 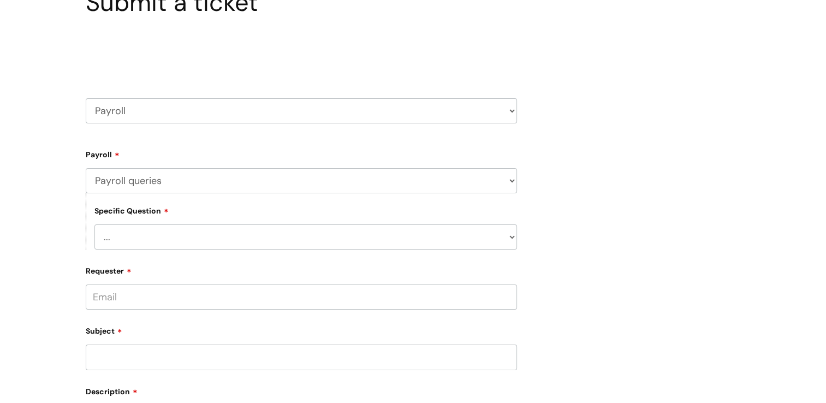 I want to click on label: Specific Question, so click(x=132, y=210).